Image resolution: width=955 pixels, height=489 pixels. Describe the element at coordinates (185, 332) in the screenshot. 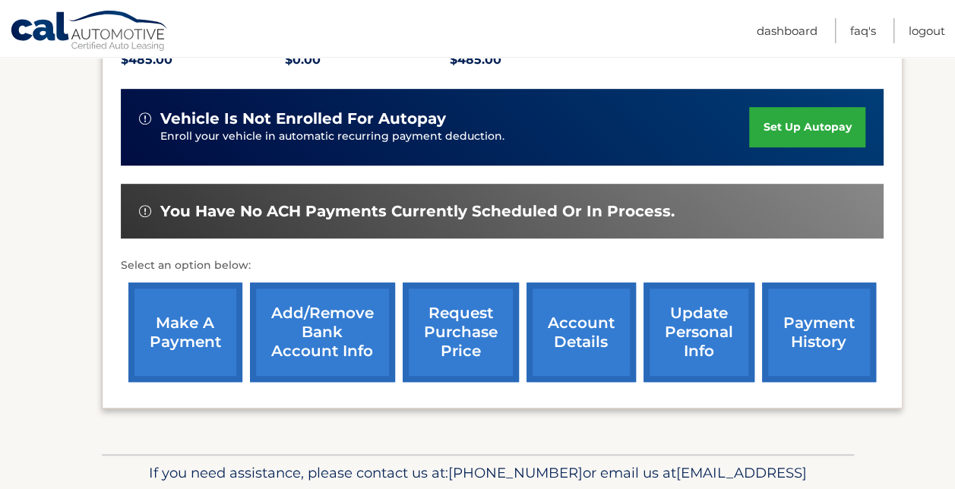

I see `a: make a payment` at that location.